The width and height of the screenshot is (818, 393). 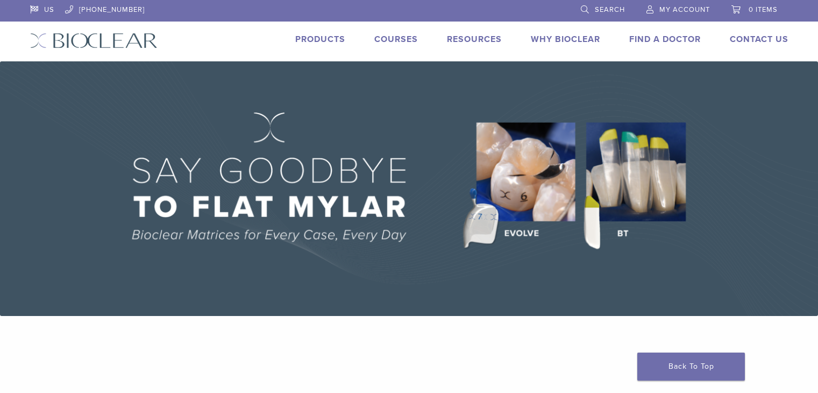 I want to click on a: Contact Us, so click(x=759, y=39).